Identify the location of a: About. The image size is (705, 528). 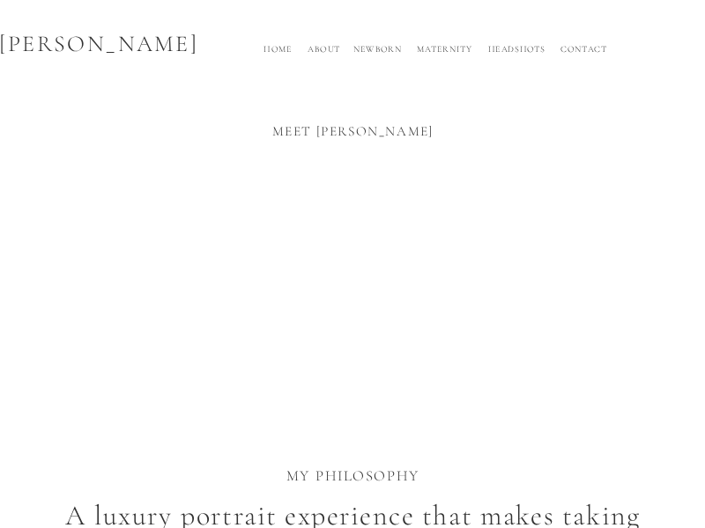
(324, 52).